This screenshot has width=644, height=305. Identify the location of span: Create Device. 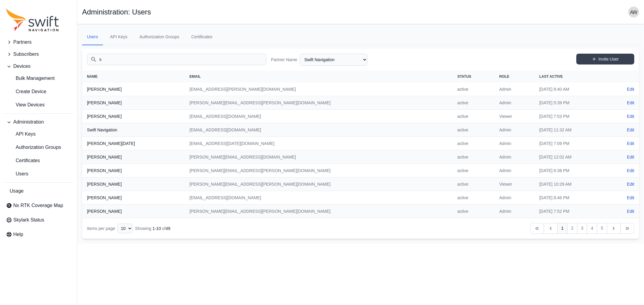
(26, 92).